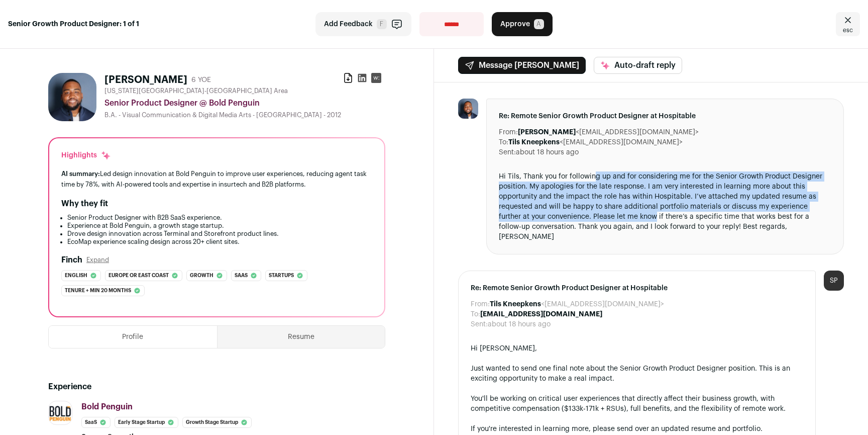 This screenshot has height=435, width=868. I want to click on div: Highlights, so click(86, 155).